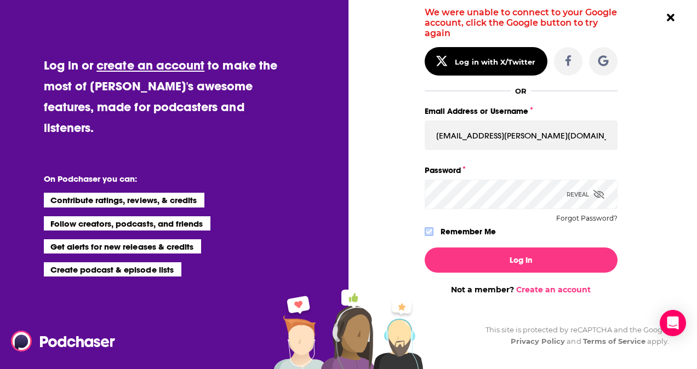 This screenshot has width=697, height=369. Describe the element at coordinates (521, 91) in the screenshot. I see `div: OR` at that location.